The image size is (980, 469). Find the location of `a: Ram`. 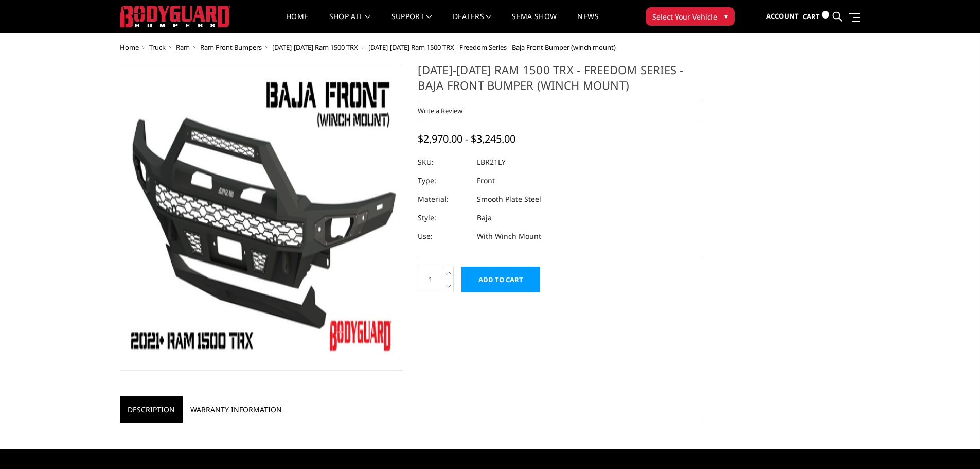

a: Ram is located at coordinates (183, 48).